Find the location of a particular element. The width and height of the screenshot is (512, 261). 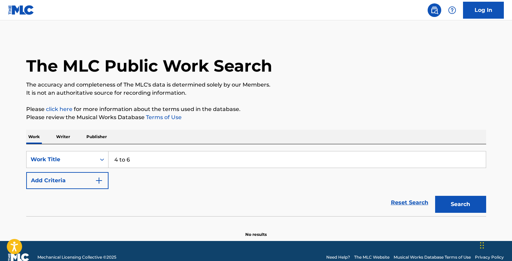

img: MLC Logo is located at coordinates (21, 10).